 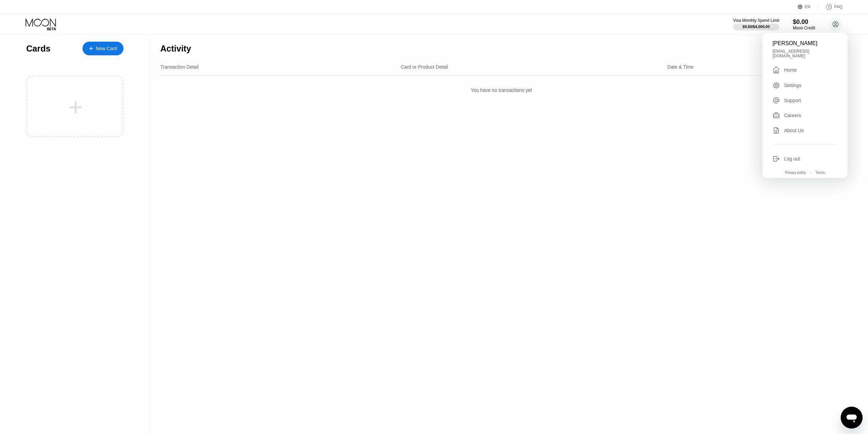 What do you see at coordinates (179, 67) in the screenshot?
I see `div: Transaction Detail` at bounding box center [179, 67].